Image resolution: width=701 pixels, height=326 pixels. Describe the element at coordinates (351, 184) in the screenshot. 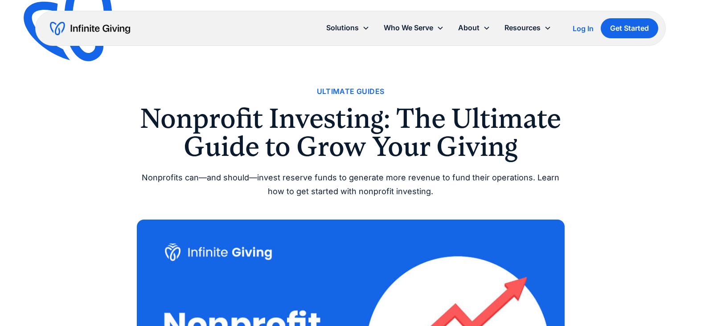

I see `div: Nonprofits can—and should—invest reserve funds to generate more revenue to fund their operations....` at that location.